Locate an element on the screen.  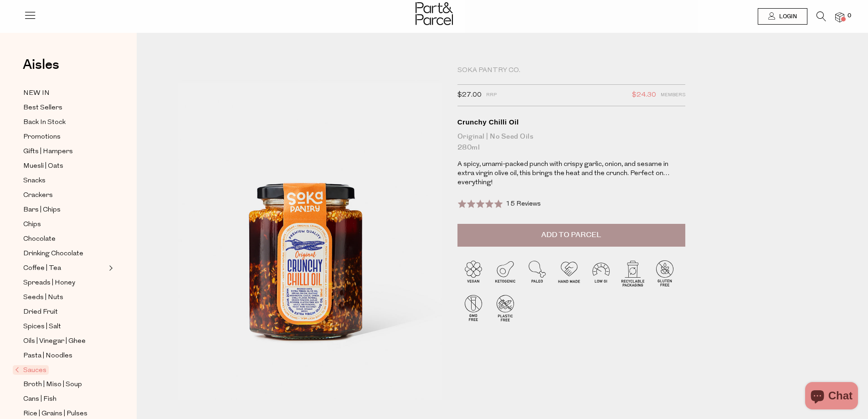
span: Bars | Chips is located at coordinates (42, 210).